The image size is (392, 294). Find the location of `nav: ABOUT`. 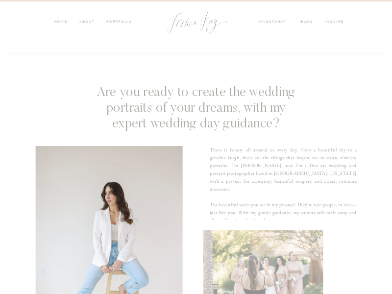

nav: ABOUT is located at coordinates (86, 22).